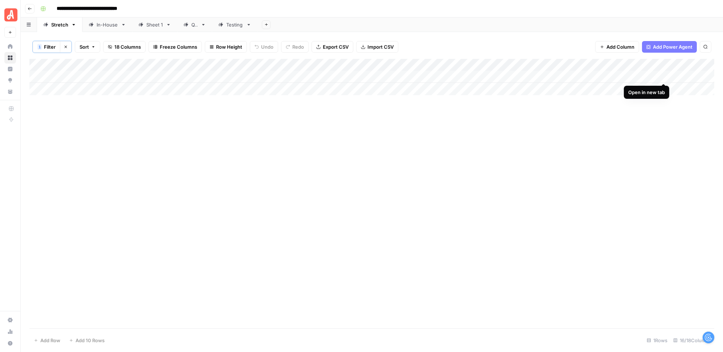 Image resolution: width=723 pixels, height=352 pixels. I want to click on button: 18 Columns, so click(124, 47).